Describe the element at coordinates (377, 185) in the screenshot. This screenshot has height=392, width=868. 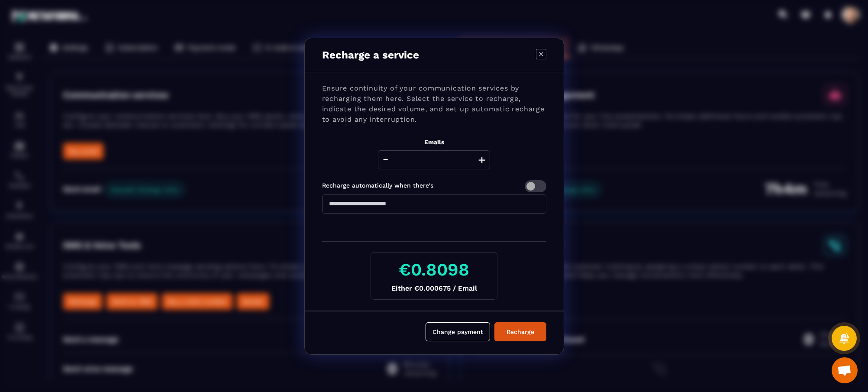
I see `label: Recharge automatically when there's` at that location.